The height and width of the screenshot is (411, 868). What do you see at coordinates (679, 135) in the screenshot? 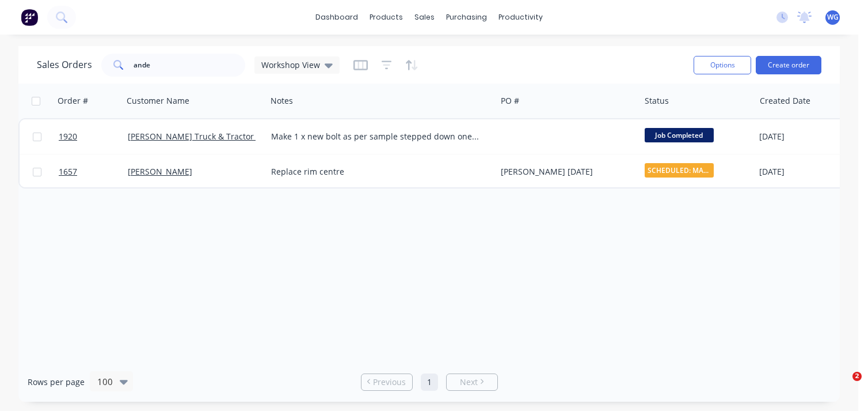
I see `span: Job Completed` at bounding box center [679, 135].